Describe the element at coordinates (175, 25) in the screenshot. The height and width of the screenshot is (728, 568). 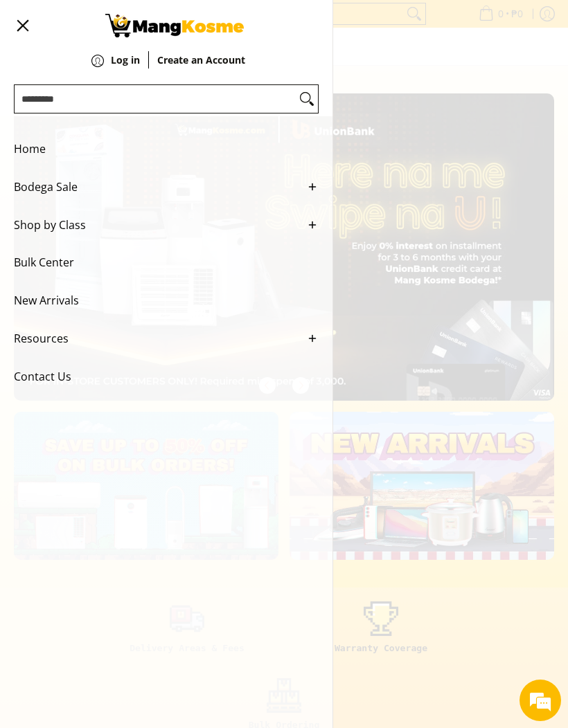
I see `img: Mang Kosme: Your Home Appliances Warehouse Sale Partner!` at that location.